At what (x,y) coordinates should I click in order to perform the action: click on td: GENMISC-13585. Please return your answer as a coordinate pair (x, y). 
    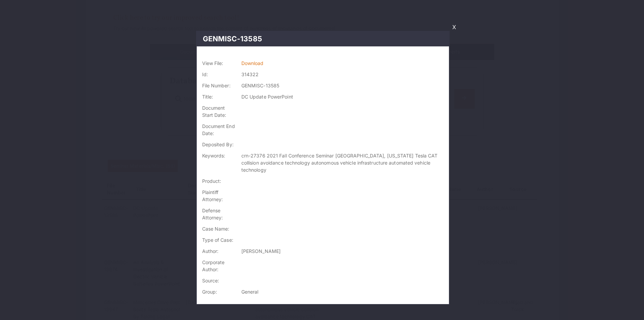
    Looking at the image, I should click on (344, 85).